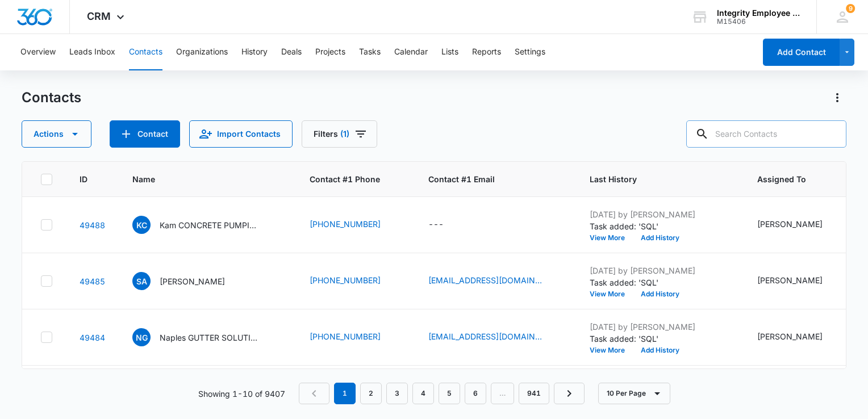 Image resolution: width=868 pixels, height=419 pixels. What do you see at coordinates (495, 281) in the screenshot?
I see `div: Contact #1 Email - loredosandy@hotmail.com - Select to Edit Field` at bounding box center [495, 281].